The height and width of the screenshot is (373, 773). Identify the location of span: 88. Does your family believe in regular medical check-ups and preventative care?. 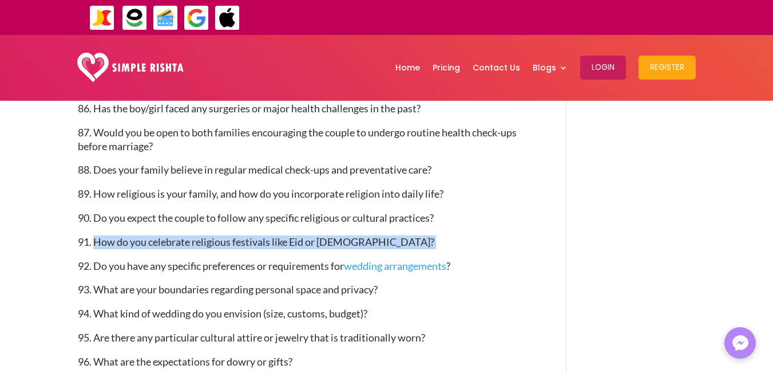
(255, 169).